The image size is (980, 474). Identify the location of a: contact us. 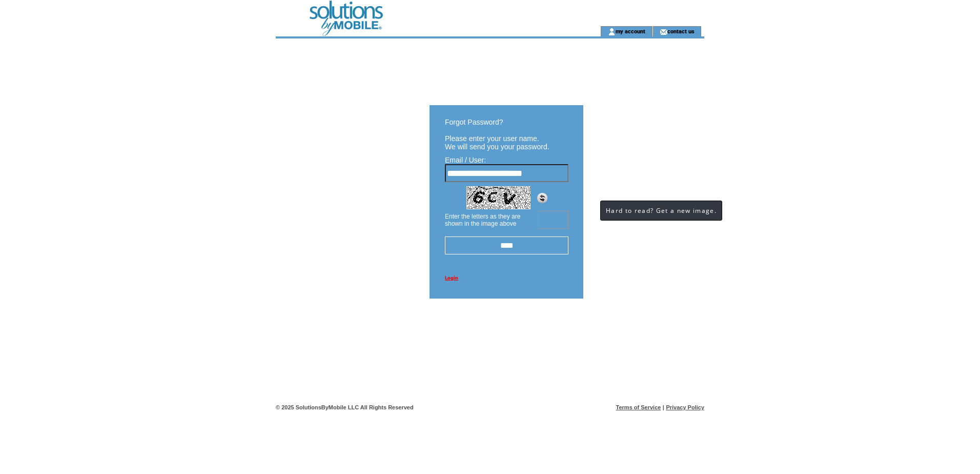
(681, 31).